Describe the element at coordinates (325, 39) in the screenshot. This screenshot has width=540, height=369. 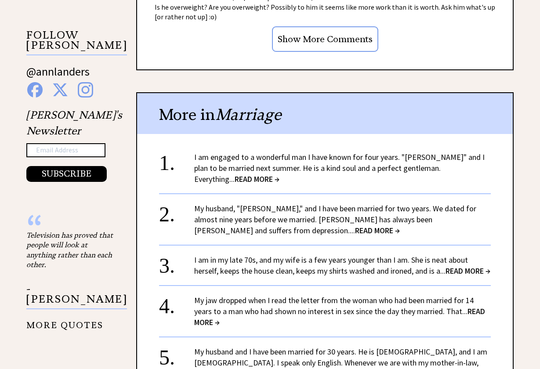
I see `input: Show More Comments` at that location.